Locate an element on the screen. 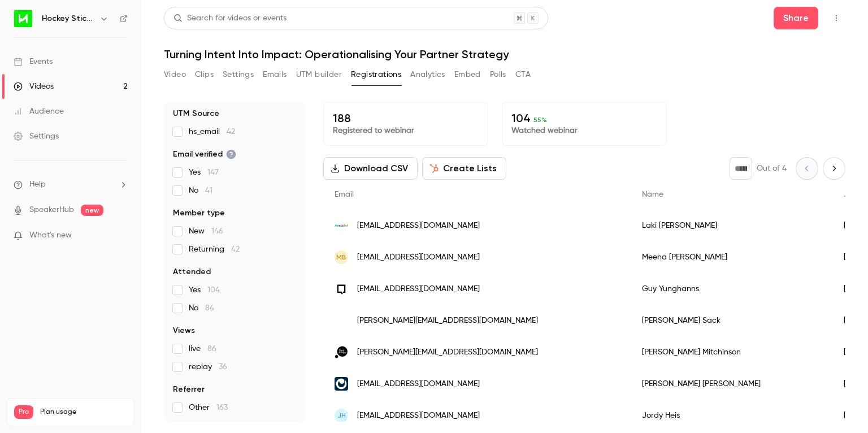 Image resolution: width=868 pixels, height=433 pixels. button: Embed is located at coordinates (467, 75).